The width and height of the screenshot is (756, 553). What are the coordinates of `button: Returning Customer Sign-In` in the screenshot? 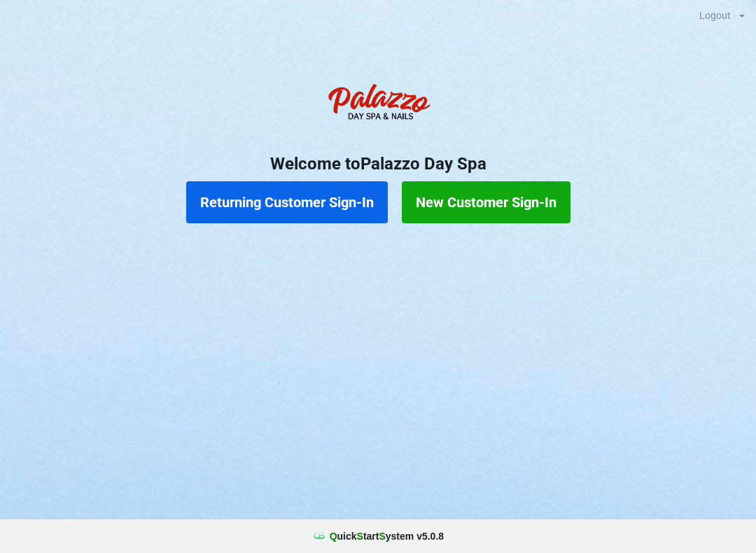 It's located at (287, 202).